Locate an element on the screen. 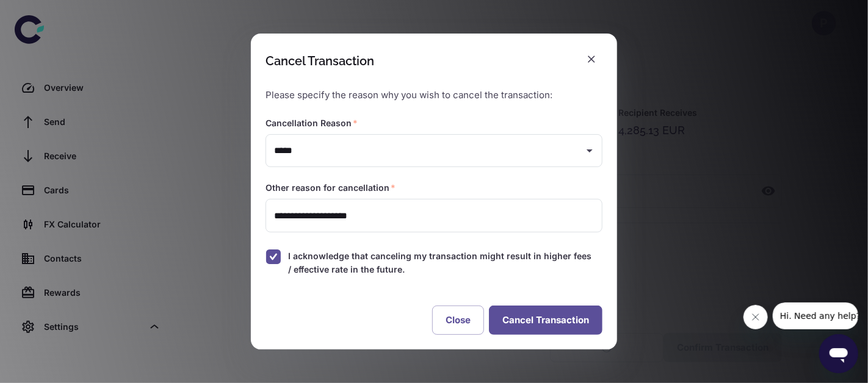 Image resolution: width=868 pixels, height=383 pixels. button: Open is located at coordinates (590, 151).